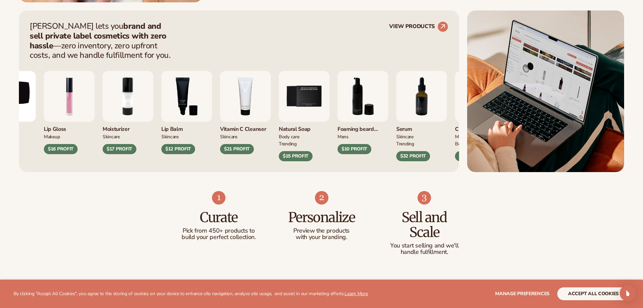 The width and height of the screenshot is (643, 308). What do you see at coordinates (304, 116) in the screenshot?
I see `div: 5 / 9` at bounding box center [304, 116].